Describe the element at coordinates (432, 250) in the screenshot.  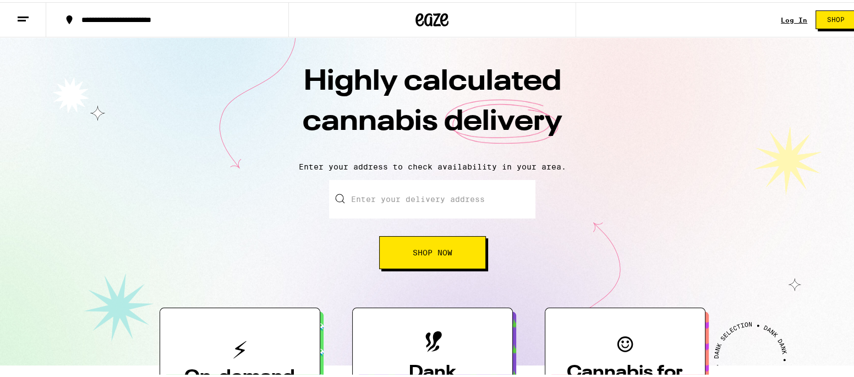
I see `button: Shop Now` at that location.